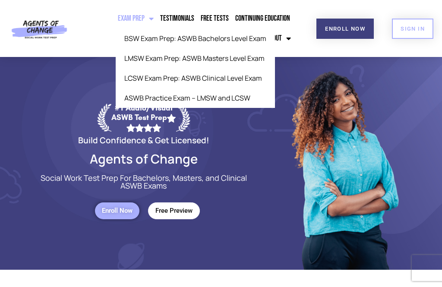 This screenshot has width=442, height=287. I want to click on a: ASWB Practice Exam – LMSW and LCSW, so click(195, 98).